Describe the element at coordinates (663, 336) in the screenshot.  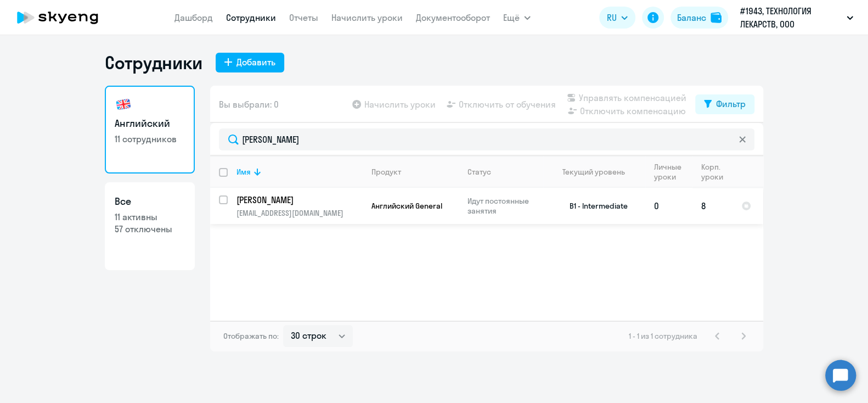
I see `span: 1 - 1 из 1 сотрудника` at that location.